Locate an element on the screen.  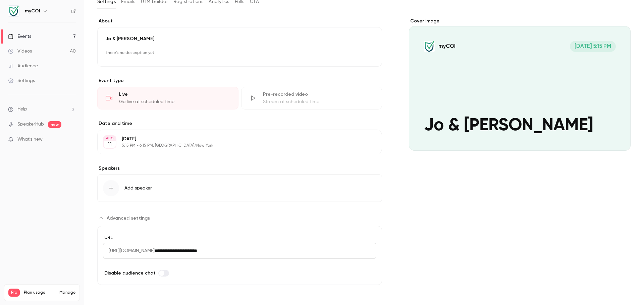
section: Cover image is located at coordinates (520, 84).